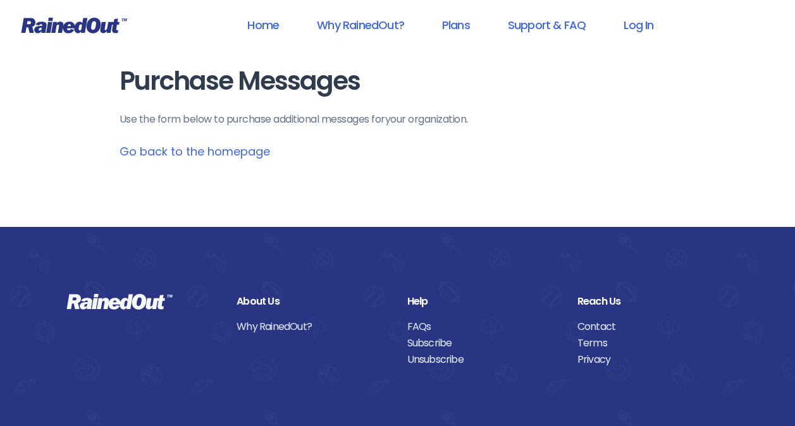 This screenshot has height=426, width=795. What do you see at coordinates (482, 343) in the screenshot?
I see `a: Subscribe` at bounding box center [482, 343].